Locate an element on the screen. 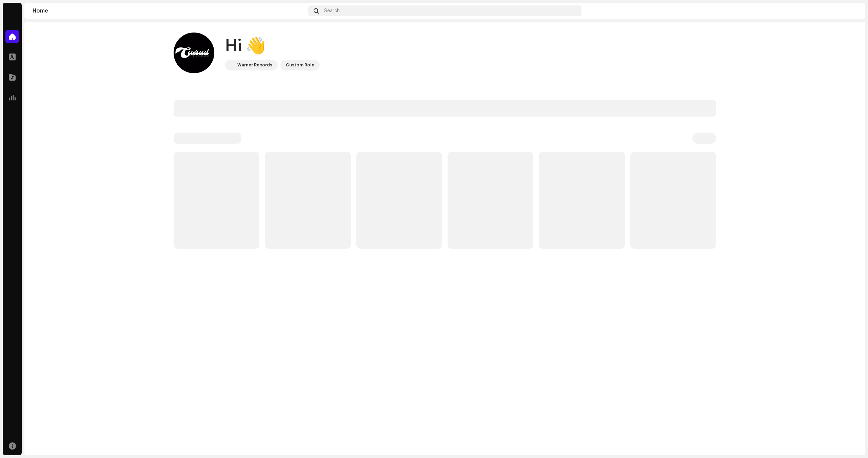 The height and width of the screenshot is (458, 868). div: Warner Records is located at coordinates (255, 65).